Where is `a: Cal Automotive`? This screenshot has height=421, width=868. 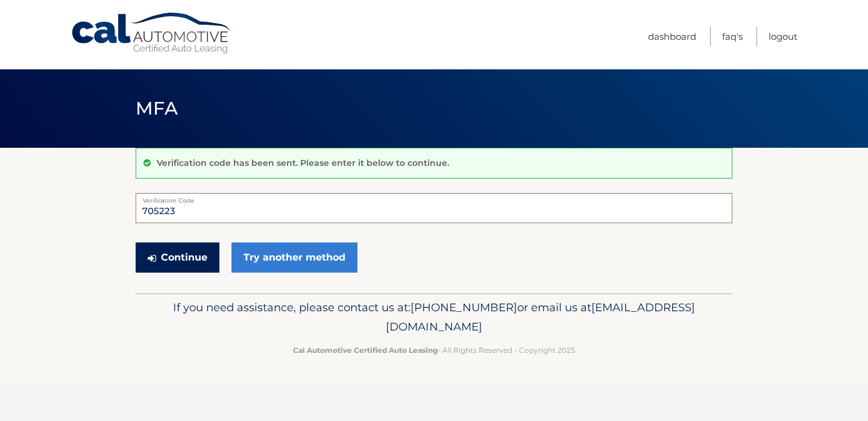
a: Cal Automotive is located at coordinates (152, 33).